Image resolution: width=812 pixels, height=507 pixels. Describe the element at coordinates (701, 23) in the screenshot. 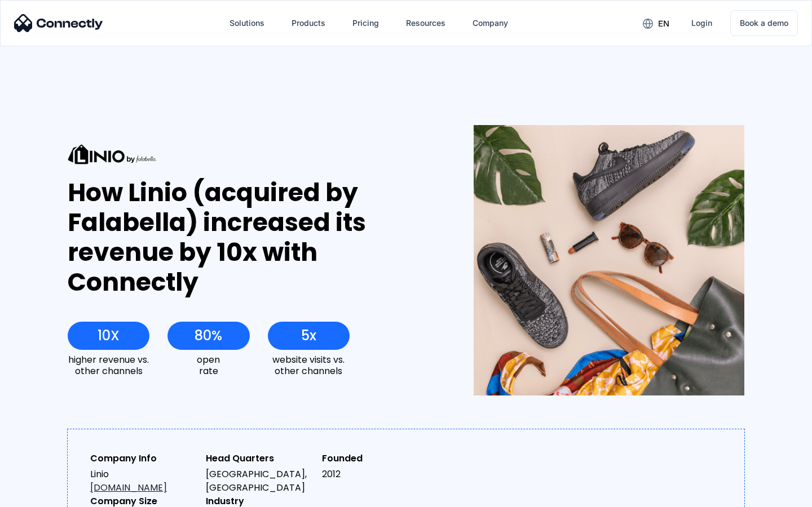

I see `div: Login` at that location.